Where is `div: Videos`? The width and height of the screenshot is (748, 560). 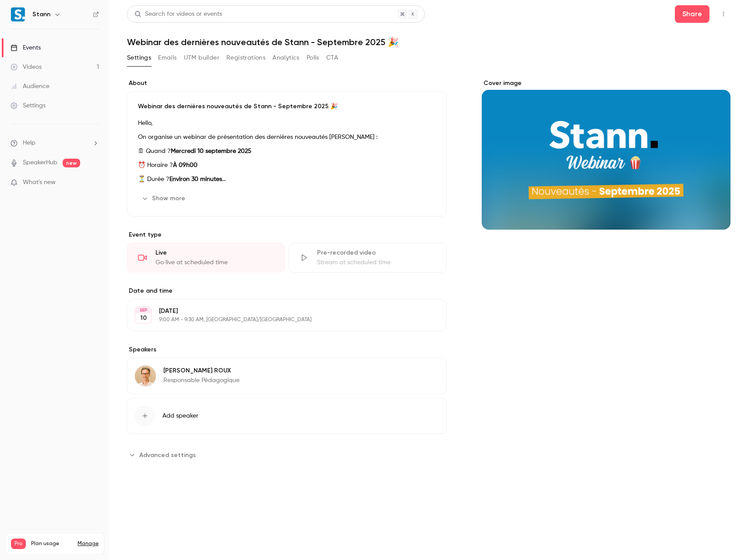
div: Videos is located at coordinates (26, 67).